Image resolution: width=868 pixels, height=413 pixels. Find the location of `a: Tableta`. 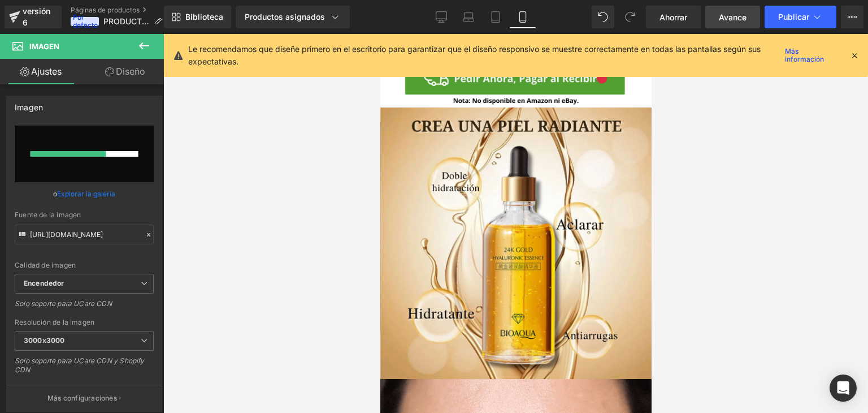

a: Tableta is located at coordinates (495, 17).